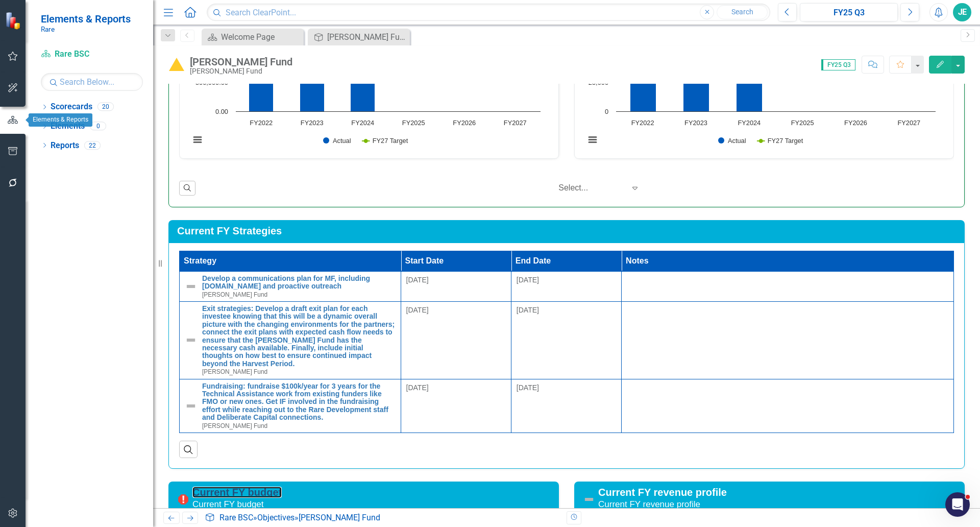  I want to click on input: Search ClearPoint..., so click(488, 13).